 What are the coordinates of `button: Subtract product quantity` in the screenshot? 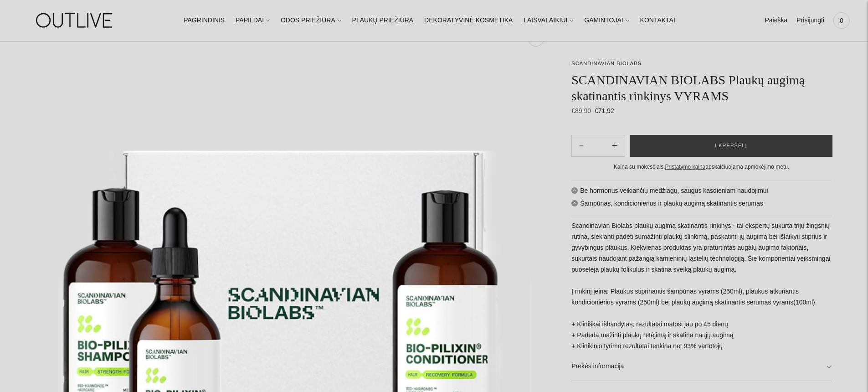 It's located at (614, 145).